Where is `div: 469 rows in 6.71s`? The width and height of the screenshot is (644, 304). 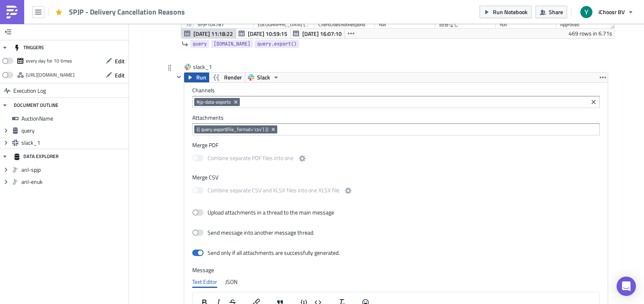
div: 469 rows in 6.71s is located at coordinates (590, 33).